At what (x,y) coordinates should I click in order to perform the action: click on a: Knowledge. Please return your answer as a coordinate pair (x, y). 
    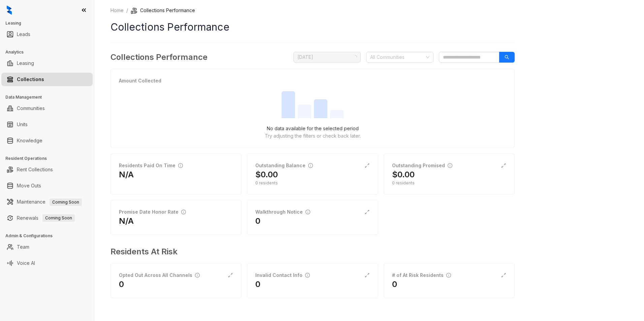
    Looking at the image, I should click on (30, 141).